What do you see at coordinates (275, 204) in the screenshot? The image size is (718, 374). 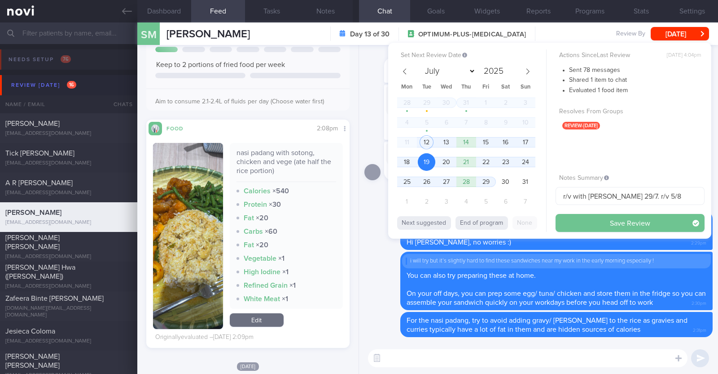 I see `strong: × 30` at bounding box center [275, 204].